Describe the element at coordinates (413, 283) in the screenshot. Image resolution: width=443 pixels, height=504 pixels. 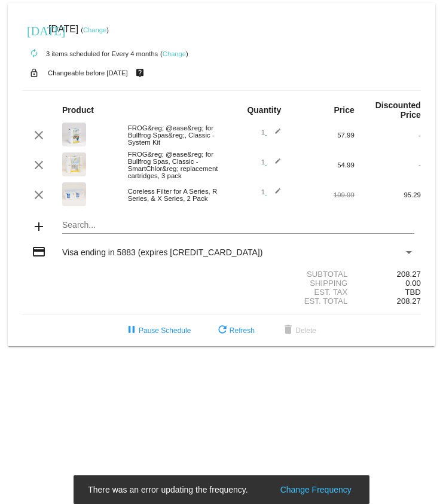
I see `span: 0.00` at that location.